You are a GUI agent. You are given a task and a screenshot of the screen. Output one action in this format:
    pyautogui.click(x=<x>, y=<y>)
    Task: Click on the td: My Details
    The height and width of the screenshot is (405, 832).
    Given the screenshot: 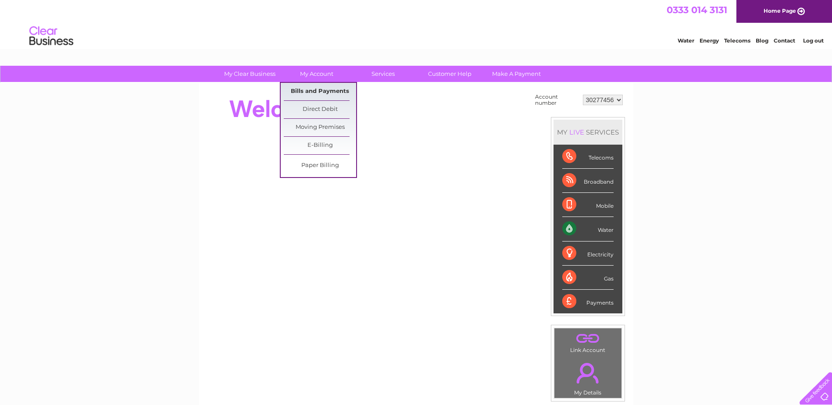 What is the action you would take?
    pyautogui.click(x=588, y=377)
    